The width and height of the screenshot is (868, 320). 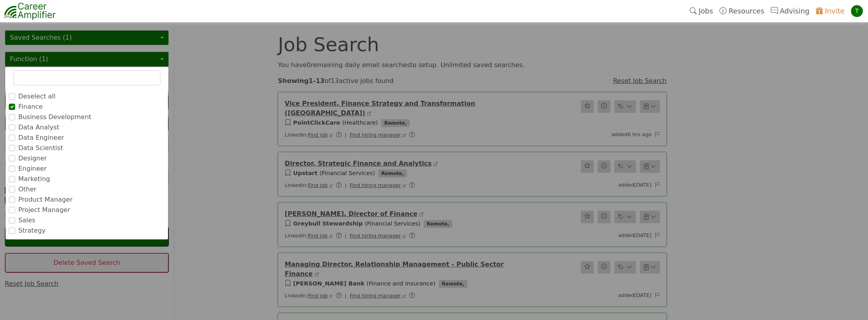 I want to click on label: Sales, so click(x=27, y=221).